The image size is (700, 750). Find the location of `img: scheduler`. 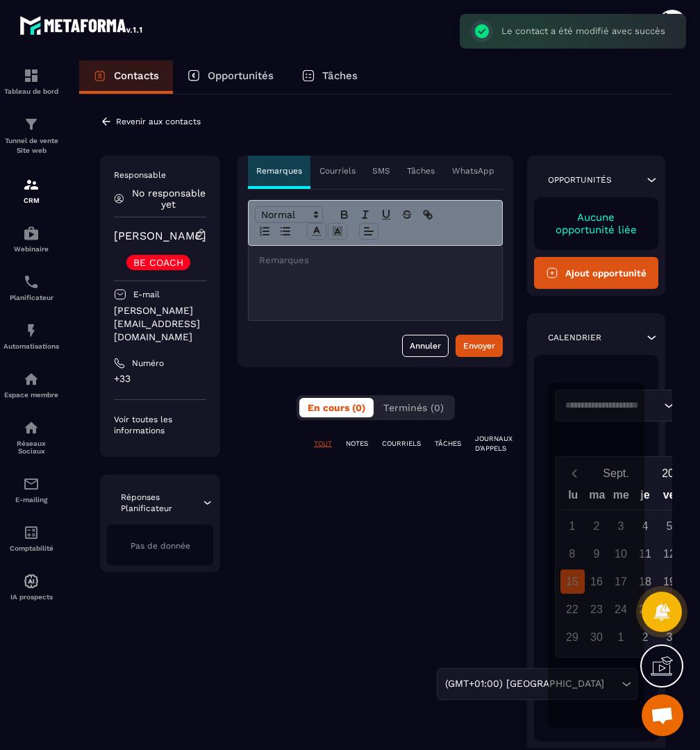

img: scheduler is located at coordinates (31, 282).